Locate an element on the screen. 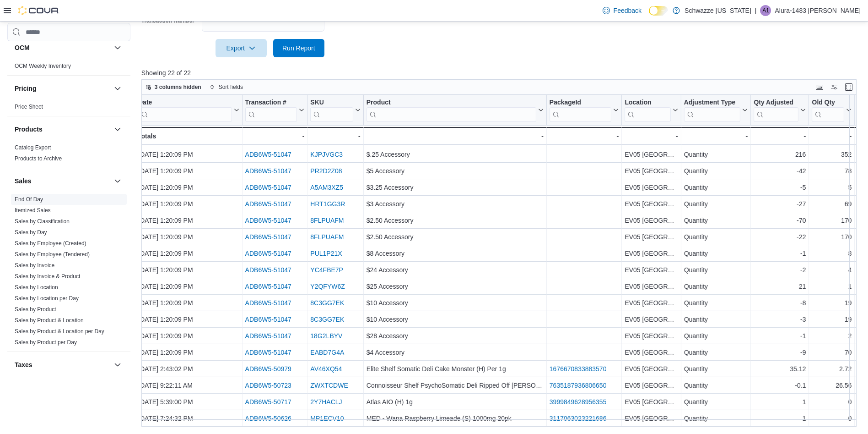 This screenshot has width=868, height=434. button: Old Qty is located at coordinates (832, 110).